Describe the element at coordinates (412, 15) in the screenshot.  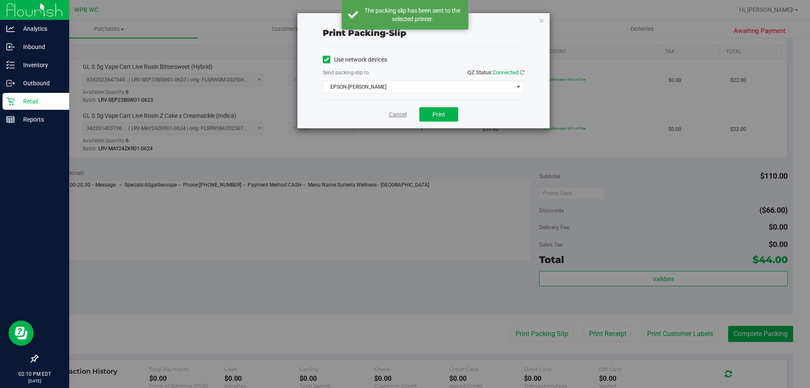
I see `div: The packing slip has been sent to the selected printer.` at that location.